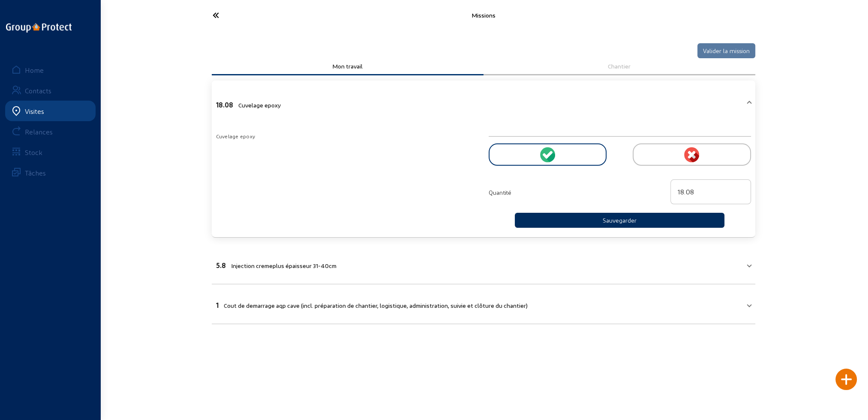 Image resolution: width=868 pixels, height=420 pixels. I want to click on div: Home, so click(34, 70).